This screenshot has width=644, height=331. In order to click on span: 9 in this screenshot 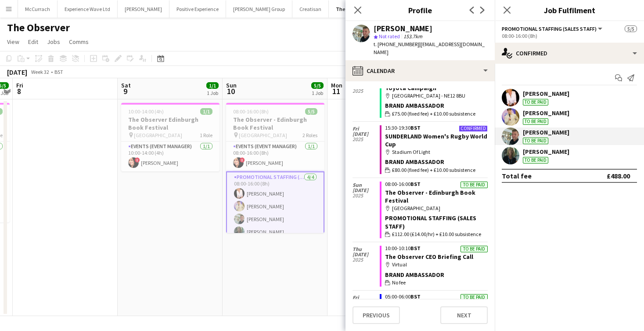, I will do `click(125, 91)`.